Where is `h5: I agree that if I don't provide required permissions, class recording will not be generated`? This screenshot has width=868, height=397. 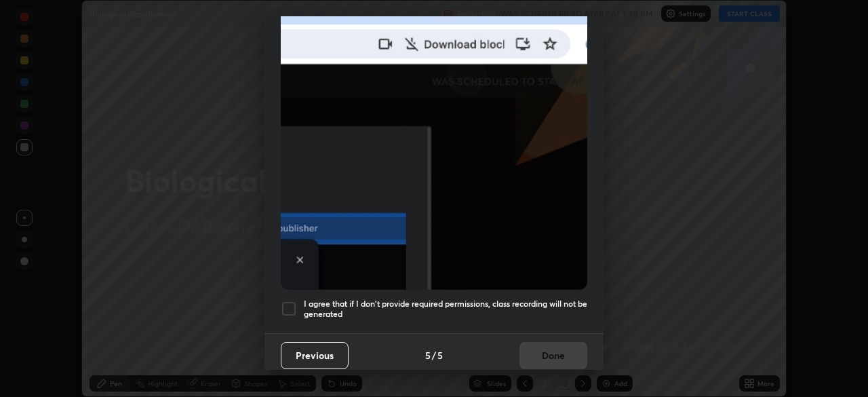 h5: I agree that if I don't provide required permissions, class recording will not be generated is located at coordinates (446, 308).